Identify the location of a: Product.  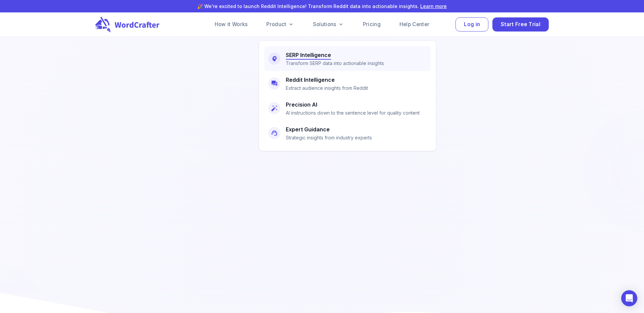
(280, 24).